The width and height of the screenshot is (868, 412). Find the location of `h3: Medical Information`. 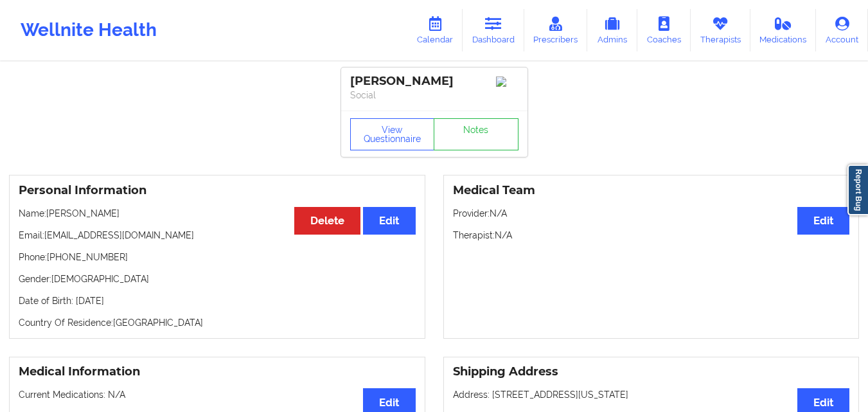

h3: Medical Information is located at coordinates (217, 372).